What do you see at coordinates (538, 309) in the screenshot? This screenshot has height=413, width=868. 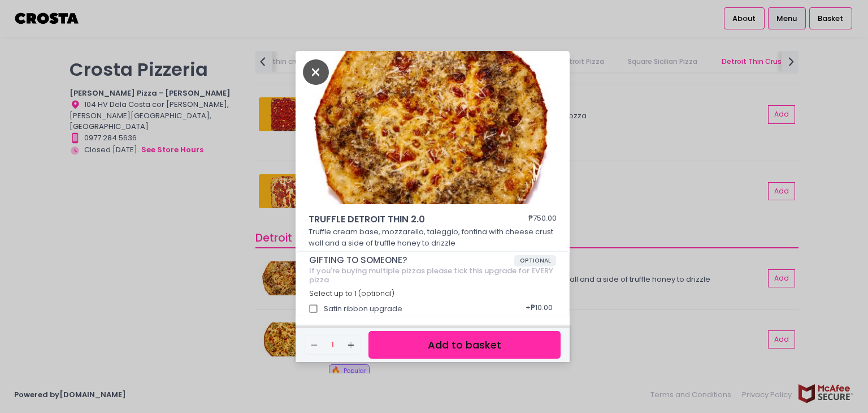 I see `div: + ₱10.00` at bounding box center [538, 309].